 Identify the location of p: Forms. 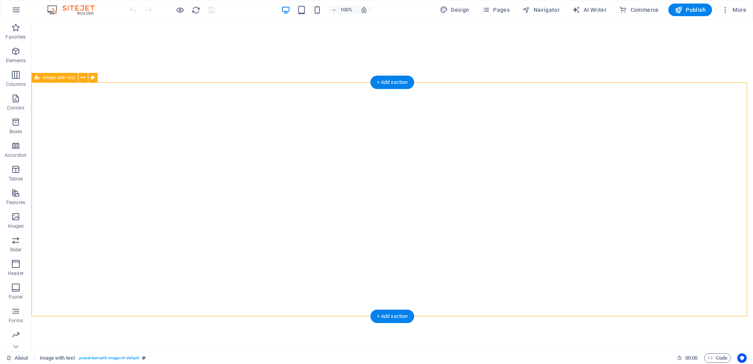
(16, 321).